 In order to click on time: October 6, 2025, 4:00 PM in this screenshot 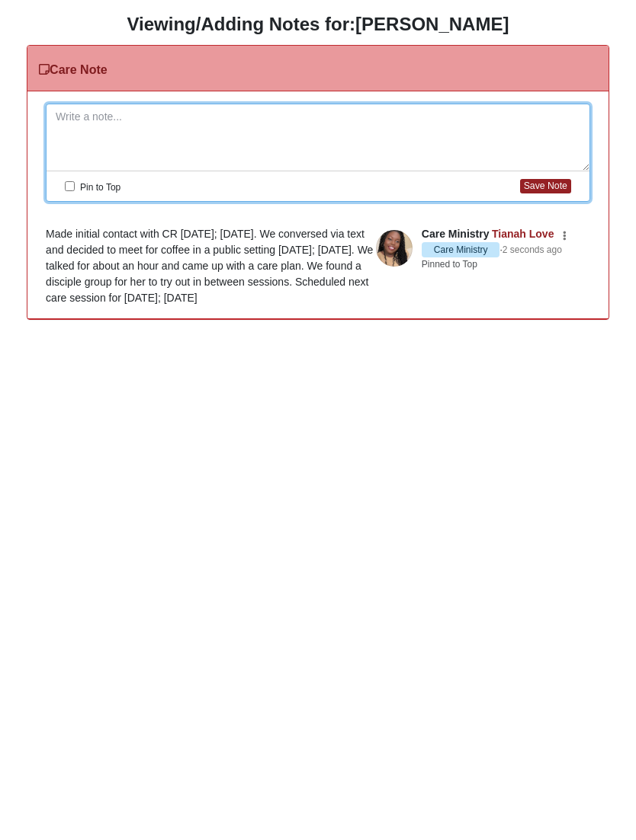, I will do `click(532, 249)`.